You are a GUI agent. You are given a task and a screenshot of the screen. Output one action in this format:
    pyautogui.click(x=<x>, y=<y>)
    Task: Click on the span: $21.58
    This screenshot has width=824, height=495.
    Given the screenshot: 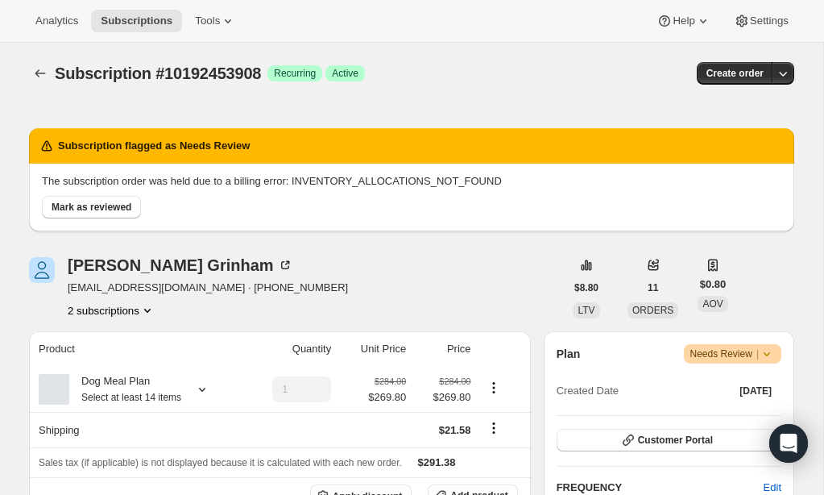 What is the action you would take?
    pyautogui.click(x=455, y=429)
    